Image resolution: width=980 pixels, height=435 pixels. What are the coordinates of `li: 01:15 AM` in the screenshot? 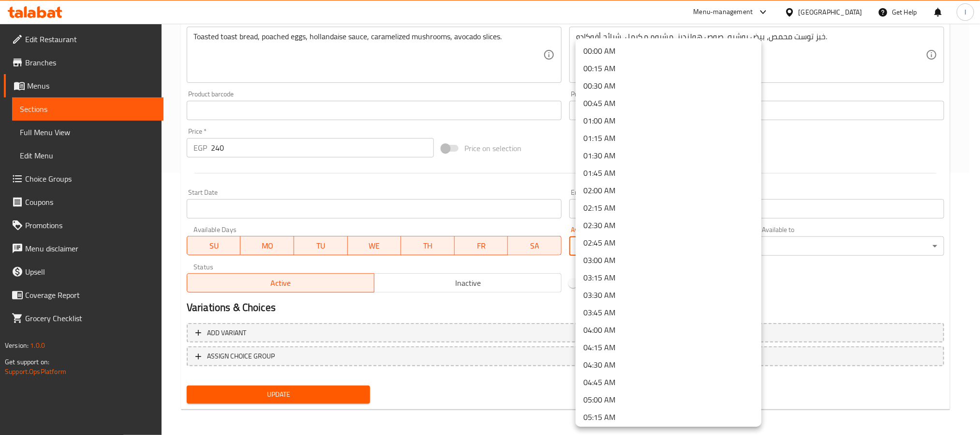 It's located at (668, 138).